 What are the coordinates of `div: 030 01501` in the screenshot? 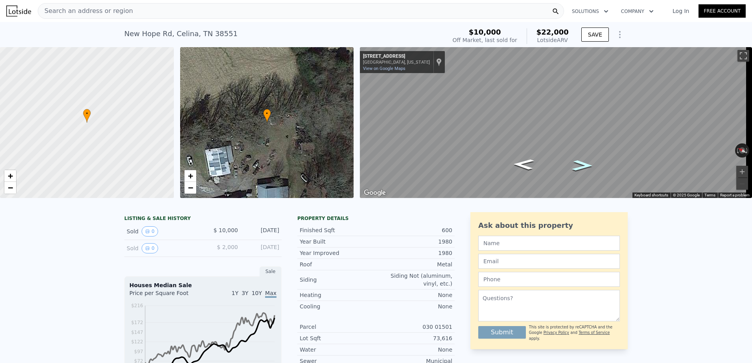 It's located at (414, 327).